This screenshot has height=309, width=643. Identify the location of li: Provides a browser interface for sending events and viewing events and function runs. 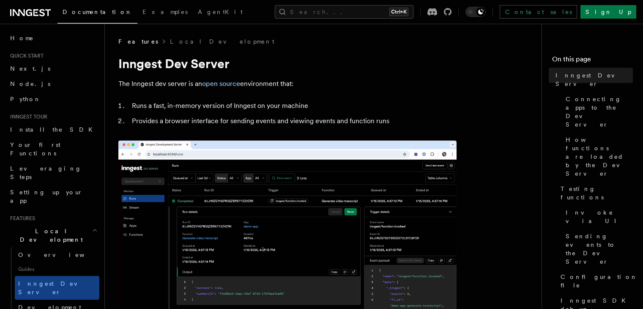
(293, 121).